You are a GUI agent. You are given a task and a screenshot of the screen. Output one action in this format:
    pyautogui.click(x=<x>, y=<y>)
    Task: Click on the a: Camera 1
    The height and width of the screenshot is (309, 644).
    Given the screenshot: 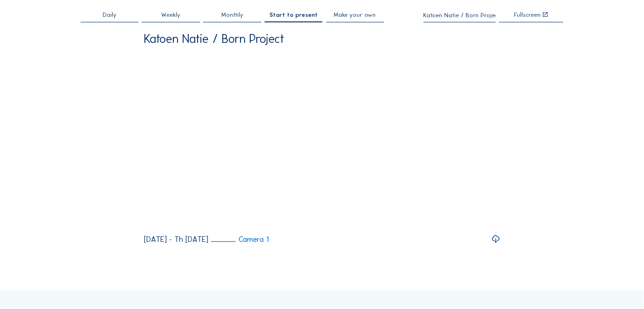 What is the action you would take?
    pyautogui.click(x=240, y=240)
    